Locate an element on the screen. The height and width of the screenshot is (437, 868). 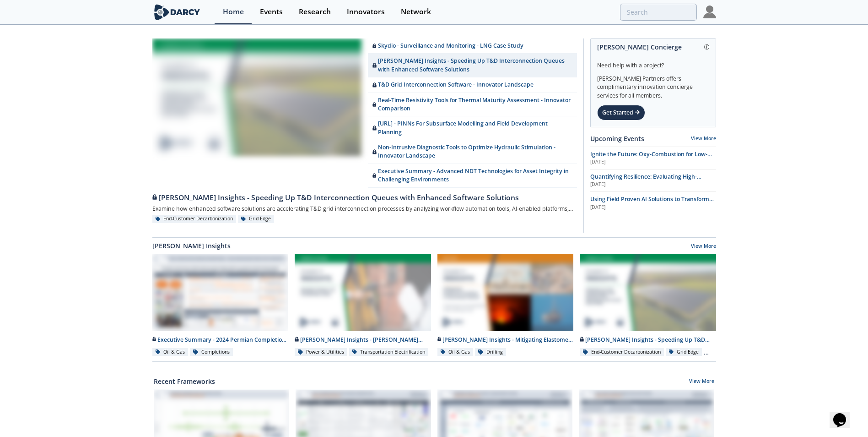
span: Using Field Proven AI Solutions to Transform Safety Programs is located at coordinates (652, 203).